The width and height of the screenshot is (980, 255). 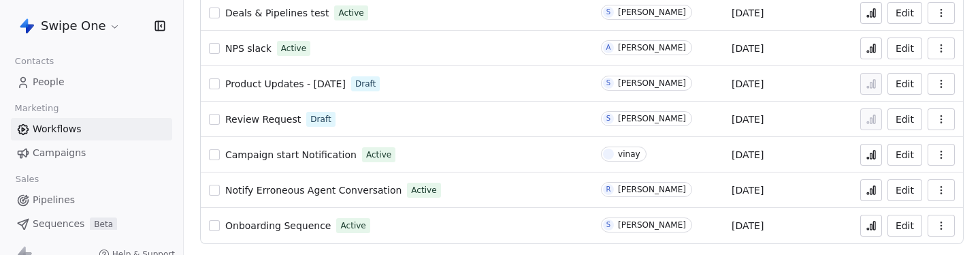 I want to click on a: Pipelines, so click(x=92, y=200).